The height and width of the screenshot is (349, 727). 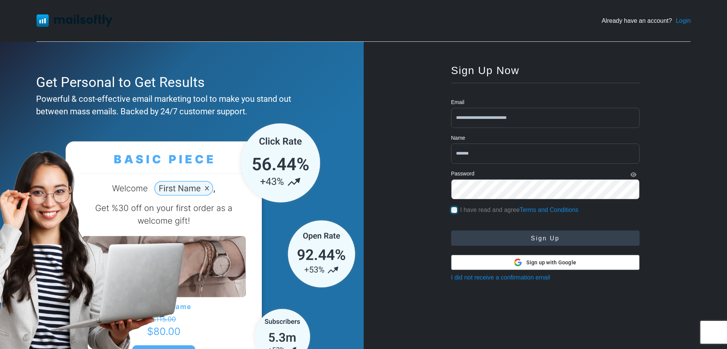 What do you see at coordinates (75, 21) in the screenshot?
I see `img: Mailsoftly` at bounding box center [75, 21].